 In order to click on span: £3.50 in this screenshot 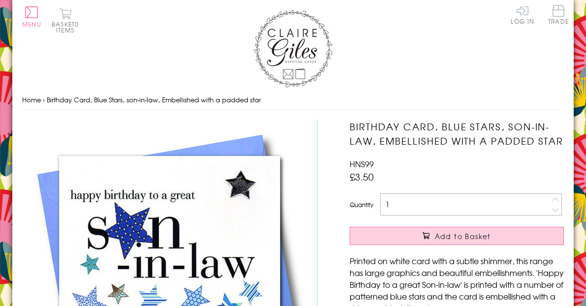, I will do `click(362, 177)`.